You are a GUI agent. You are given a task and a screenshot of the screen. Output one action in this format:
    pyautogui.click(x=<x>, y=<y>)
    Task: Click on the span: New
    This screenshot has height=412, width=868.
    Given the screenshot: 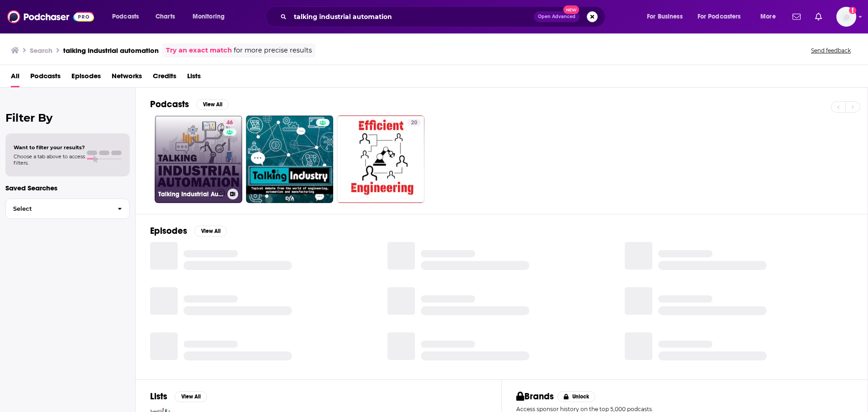 What is the action you would take?
    pyautogui.click(x=572, y=10)
    